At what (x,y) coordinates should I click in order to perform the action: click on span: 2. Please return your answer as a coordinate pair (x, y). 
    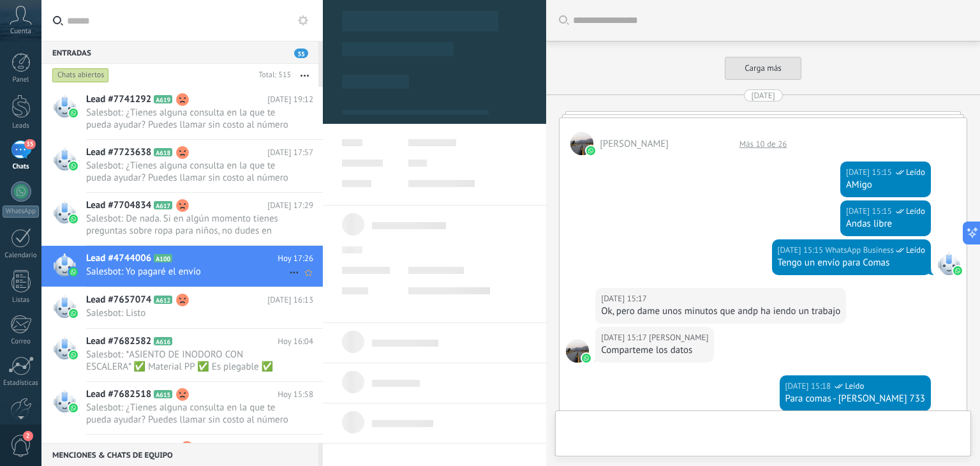
    Looking at the image, I should click on (28, 436).